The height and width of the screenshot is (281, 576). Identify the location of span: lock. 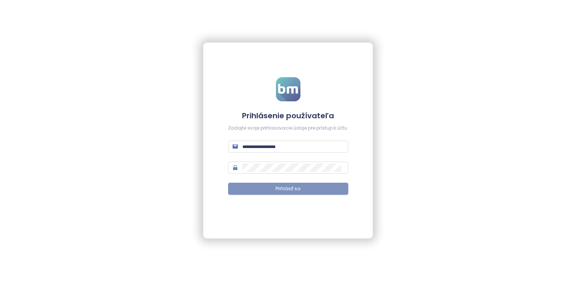
(235, 168).